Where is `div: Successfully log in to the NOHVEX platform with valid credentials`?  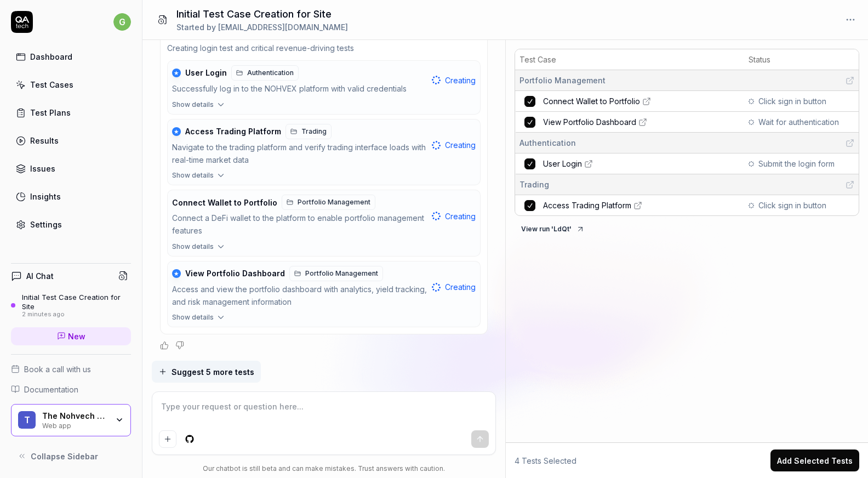 div: Successfully log in to the NOHVEX platform with valid credentials is located at coordinates (299, 89).